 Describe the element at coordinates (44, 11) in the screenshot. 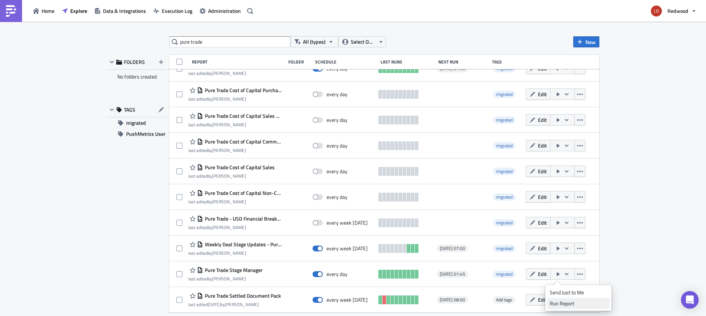

I see `a: Home` at that location.